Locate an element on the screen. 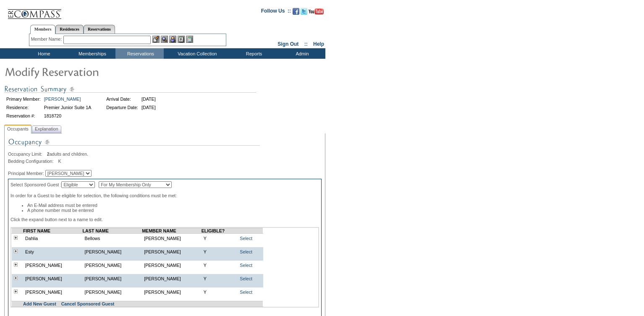 The width and height of the screenshot is (644, 316). td: Departure Date: is located at coordinates (122, 107).